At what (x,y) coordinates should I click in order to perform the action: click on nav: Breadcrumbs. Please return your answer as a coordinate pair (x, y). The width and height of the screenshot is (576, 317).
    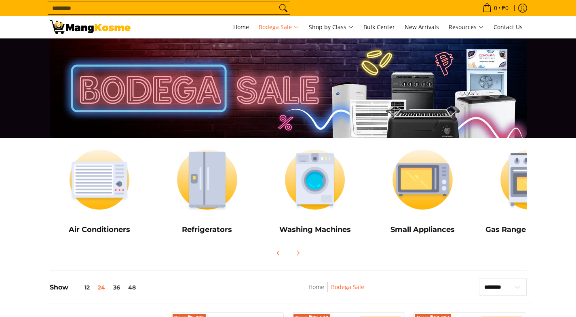
    Looking at the image, I should click on (337, 291).